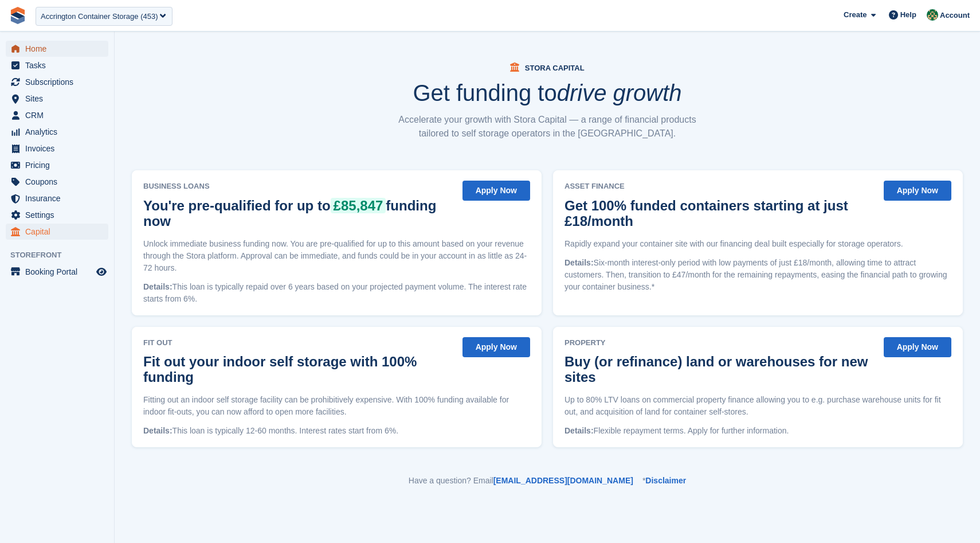  I want to click on span: £85,847, so click(358, 205).